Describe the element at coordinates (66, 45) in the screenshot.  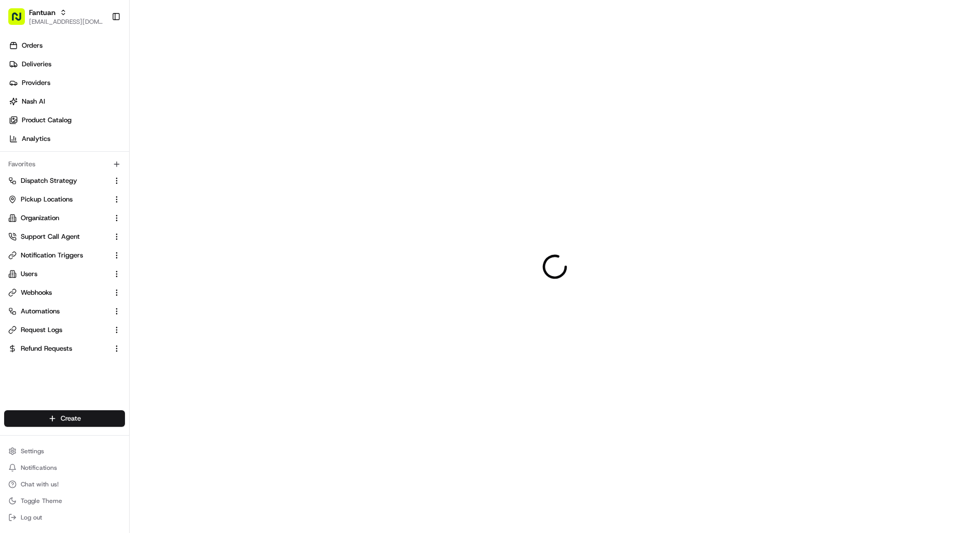
I see `a: Orders` at that location.